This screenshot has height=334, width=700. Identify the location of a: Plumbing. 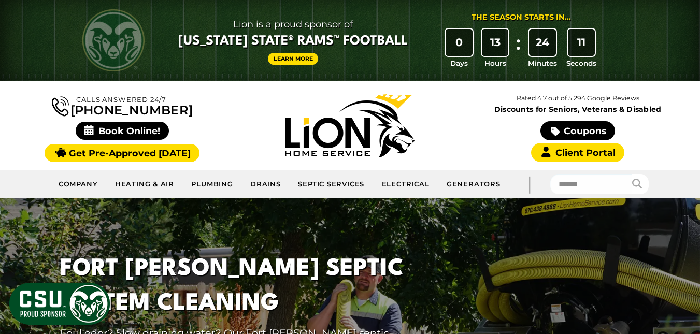
(213, 185).